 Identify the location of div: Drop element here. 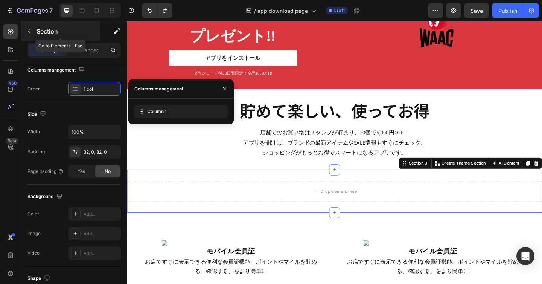
(230, 185).